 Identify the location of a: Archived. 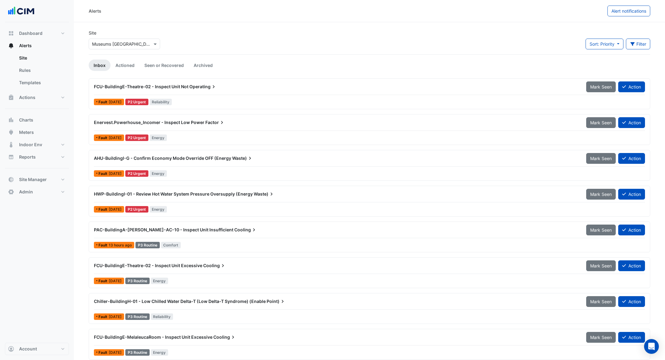
(203, 65).